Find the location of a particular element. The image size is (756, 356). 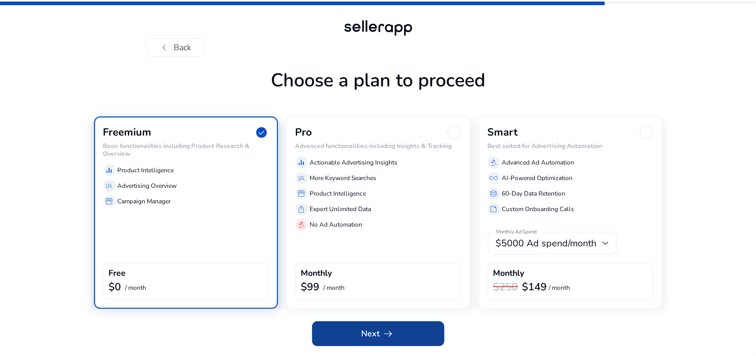

span: database is located at coordinates (494, 193).